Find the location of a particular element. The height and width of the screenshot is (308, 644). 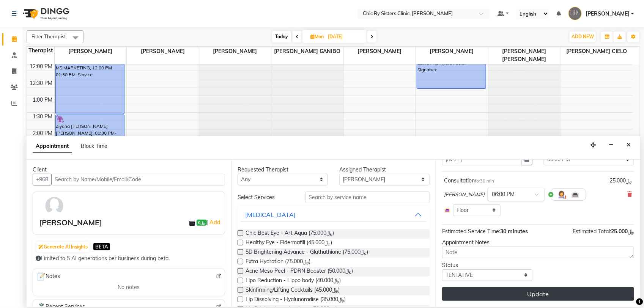

span: Appointment is located at coordinates (52, 146).